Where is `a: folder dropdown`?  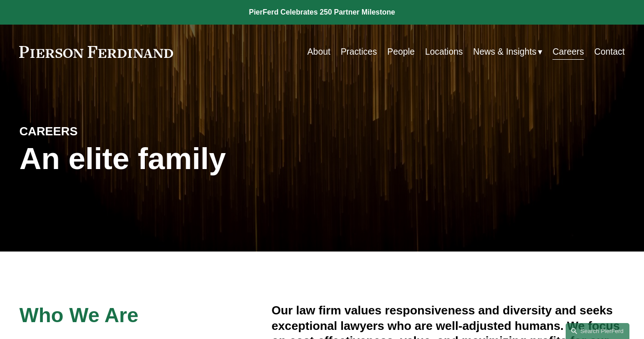 a: folder dropdown is located at coordinates (508, 51).